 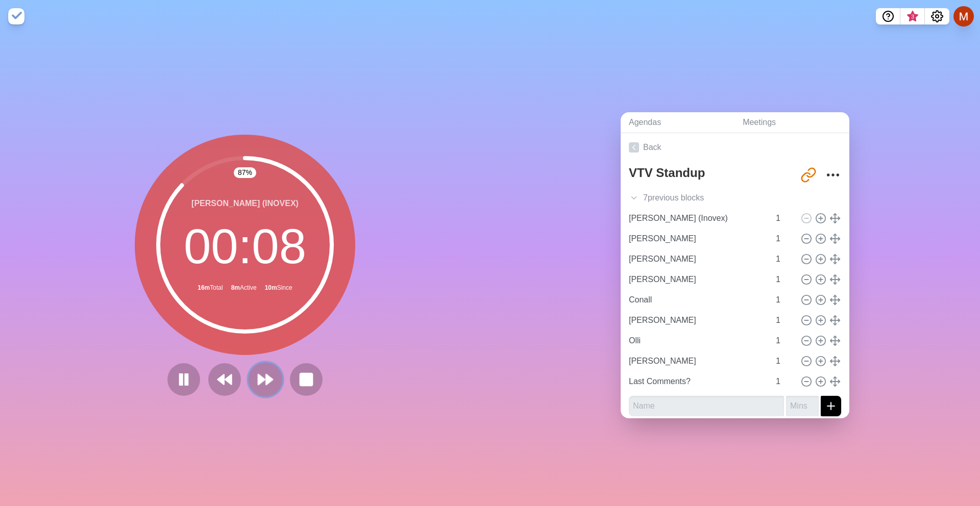 I want to click on button: Help, so click(x=888, y=17).